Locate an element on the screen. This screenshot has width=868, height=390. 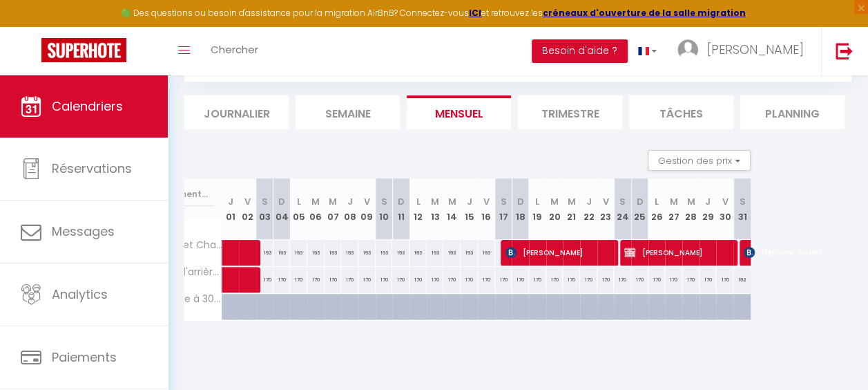
a: Chercher is located at coordinates (234, 51).